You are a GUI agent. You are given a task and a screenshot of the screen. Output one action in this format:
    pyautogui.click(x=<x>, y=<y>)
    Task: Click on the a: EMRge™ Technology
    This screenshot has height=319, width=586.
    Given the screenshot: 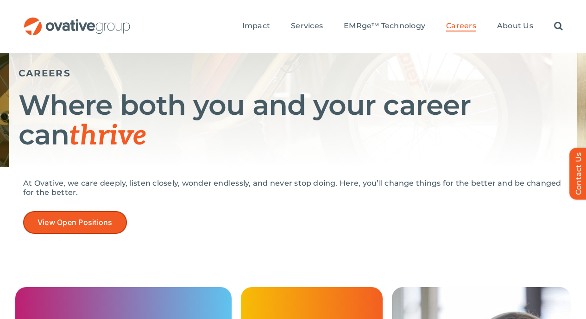 What is the action you would take?
    pyautogui.click(x=384, y=26)
    